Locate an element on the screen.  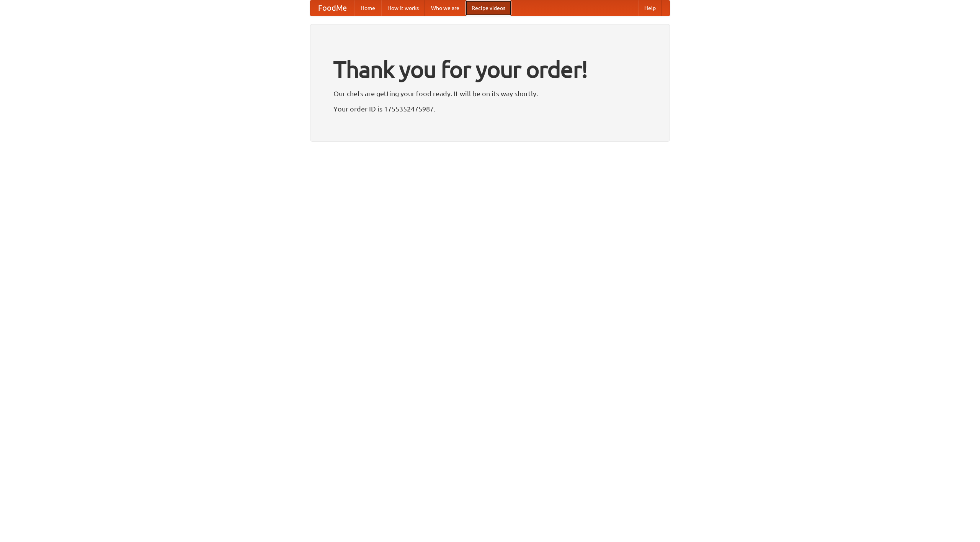
a: Who we are is located at coordinates (446, 8).